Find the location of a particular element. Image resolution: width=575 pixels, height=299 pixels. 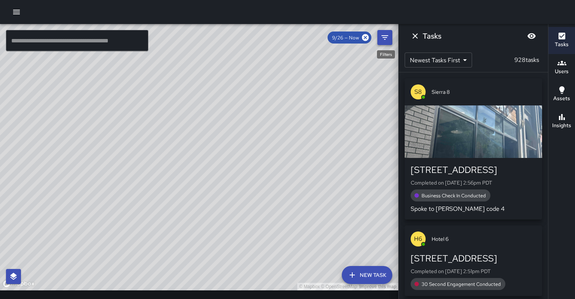

button: New Task is located at coordinates (367, 275).